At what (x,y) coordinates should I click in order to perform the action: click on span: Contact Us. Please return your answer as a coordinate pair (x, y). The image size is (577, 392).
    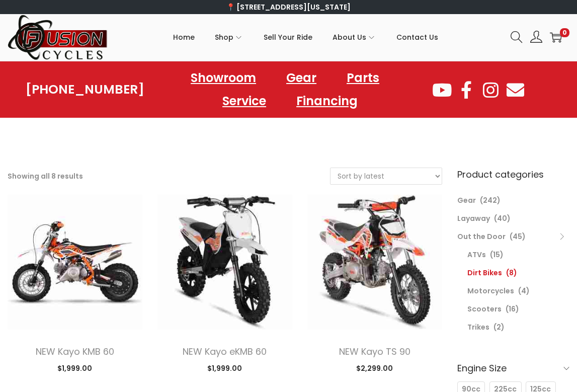
    Looking at the image, I should click on (417, 38).